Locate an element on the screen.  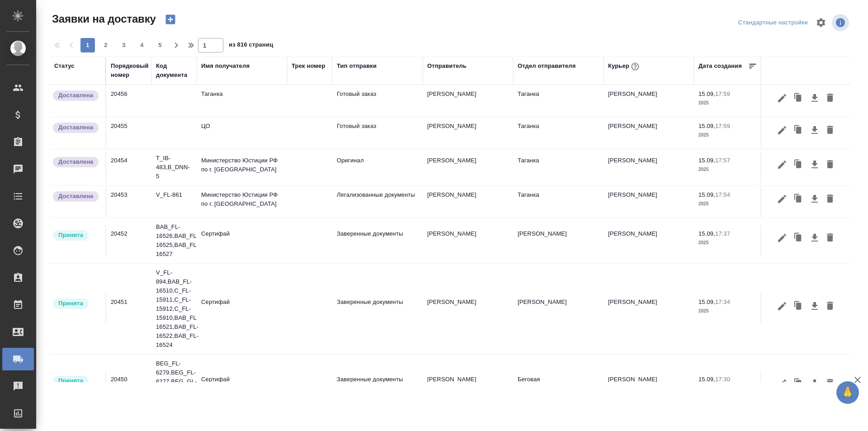
td: T_IB-483,B_DNN-5 is located at coordinates (174, 167).